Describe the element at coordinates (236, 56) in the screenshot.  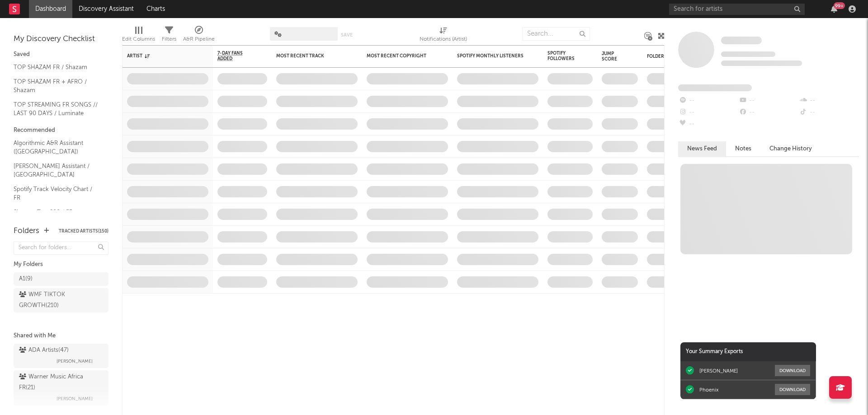
I see `span: 7-Day Fans Added` at that location.